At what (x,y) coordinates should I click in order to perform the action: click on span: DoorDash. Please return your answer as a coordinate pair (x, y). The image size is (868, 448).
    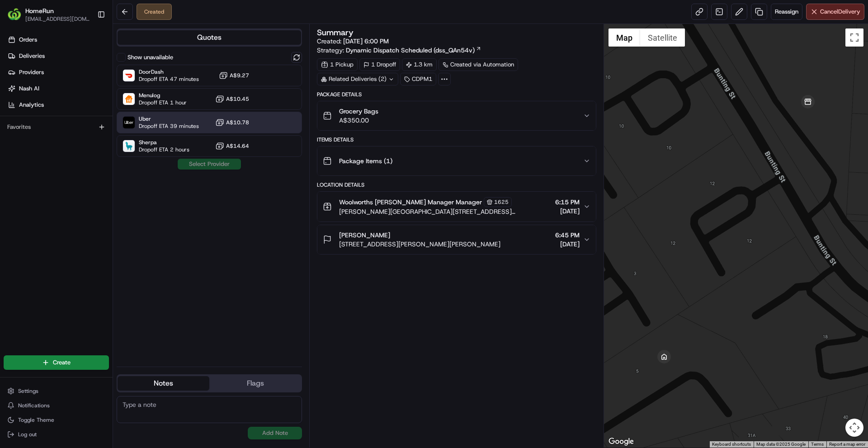
    Looking at the image, I should click on (168, 72).